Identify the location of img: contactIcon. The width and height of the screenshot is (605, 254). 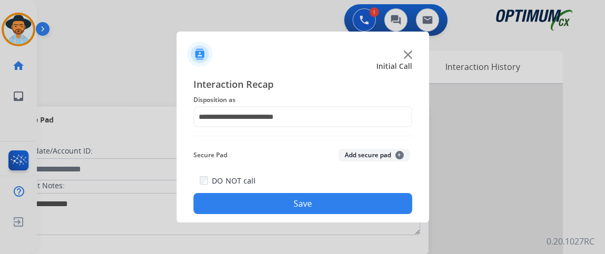
(200, 54).